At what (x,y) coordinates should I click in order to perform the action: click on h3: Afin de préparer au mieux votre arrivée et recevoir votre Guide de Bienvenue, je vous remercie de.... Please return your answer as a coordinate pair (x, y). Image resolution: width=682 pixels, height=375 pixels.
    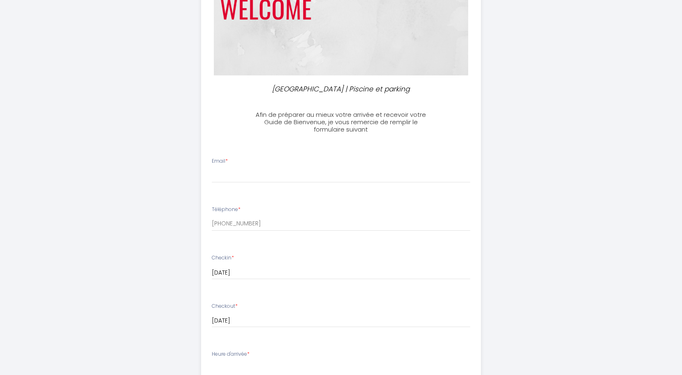
    Looking at the image, I should click on (341, 122).